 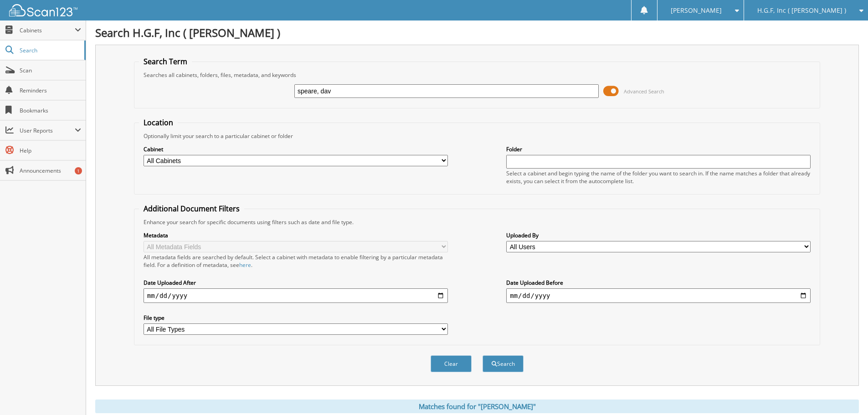 I want to click on div: Optionally limit your search to a particular cabinet or folder, so click(x=477, y=136).